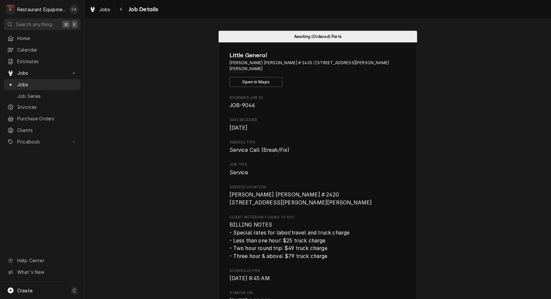 This screenshot has height=299, width=551. Describe the element at coordinates (318, 55) in the screenshot. I see `span: Name` at that location.